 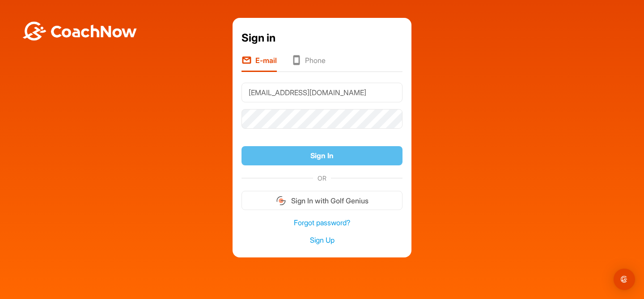 What do you see at coordinates (322, 241) in the screenshot?
I see `a: Sign Up` at bounding box center [322, 241].